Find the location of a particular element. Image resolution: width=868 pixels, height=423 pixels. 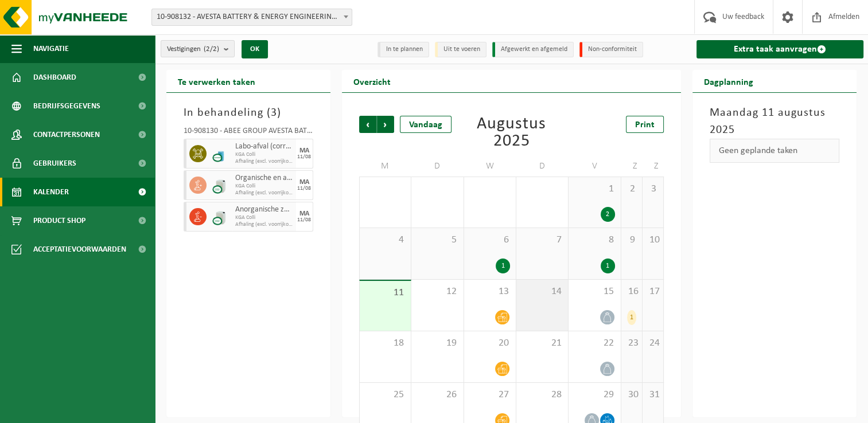

span: Kalender is located at coordinates (51, 192).